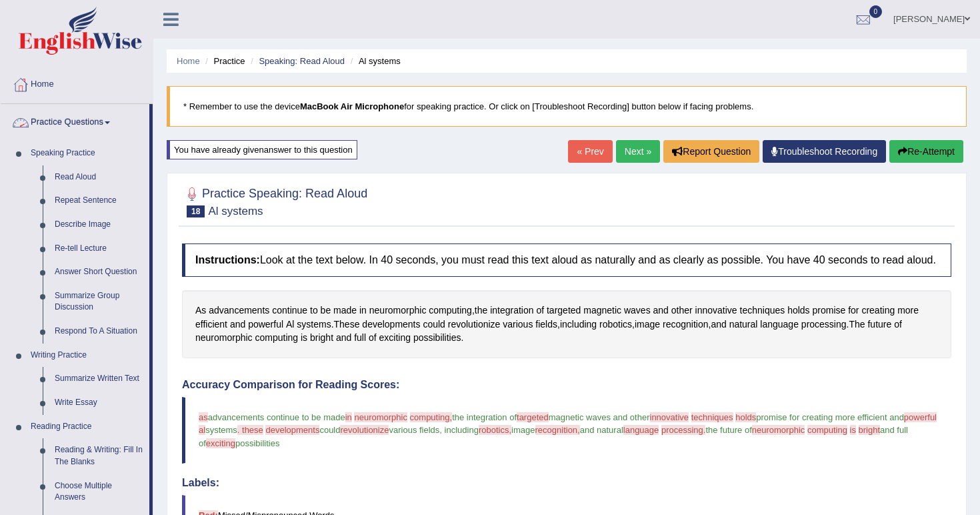  I want to click on a: Answer Short Question, so click(99, 272).